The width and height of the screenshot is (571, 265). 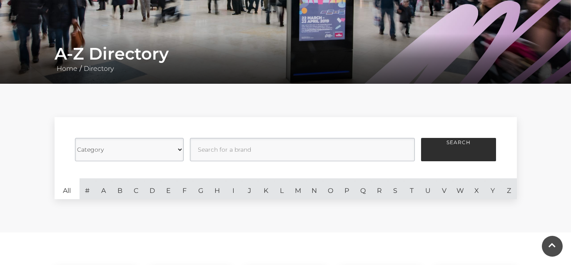 What do you see at coordinates (298, 189) in the screenshot?
I see `a: M` at bounding box center [298, 189].